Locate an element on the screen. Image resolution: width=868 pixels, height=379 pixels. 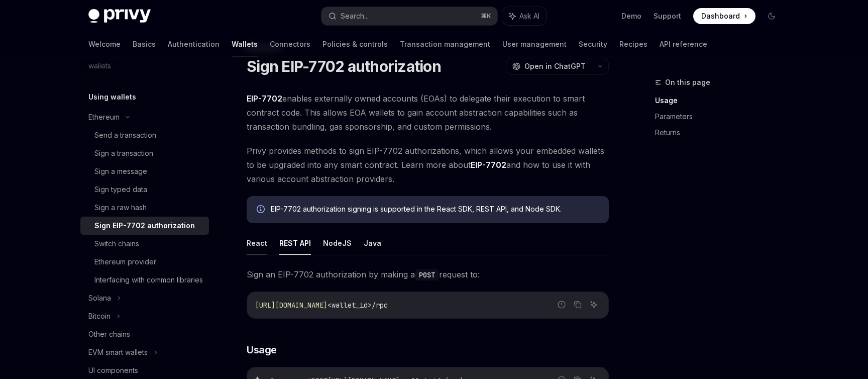
div: Sign a message is located at coordinates (120, 172).